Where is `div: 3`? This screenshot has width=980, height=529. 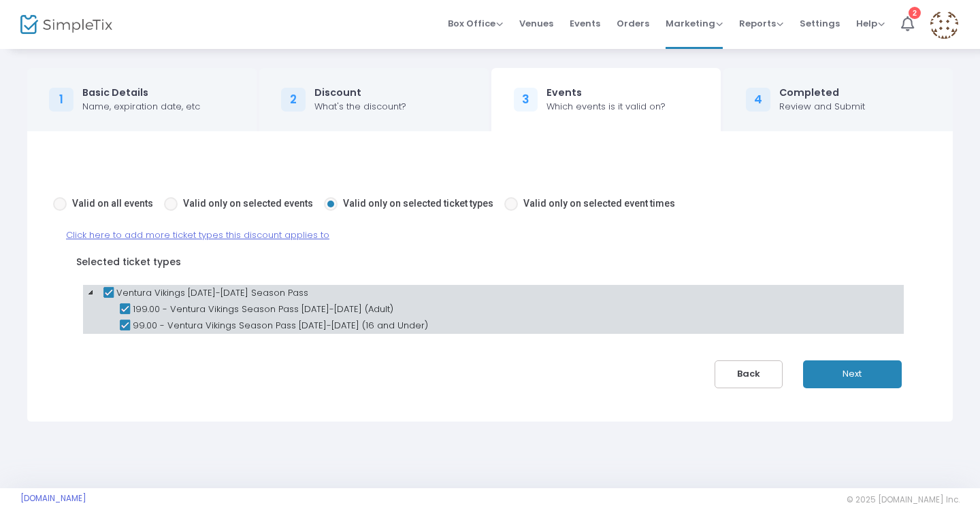 div: 3 is located at coordinates (526, 100).